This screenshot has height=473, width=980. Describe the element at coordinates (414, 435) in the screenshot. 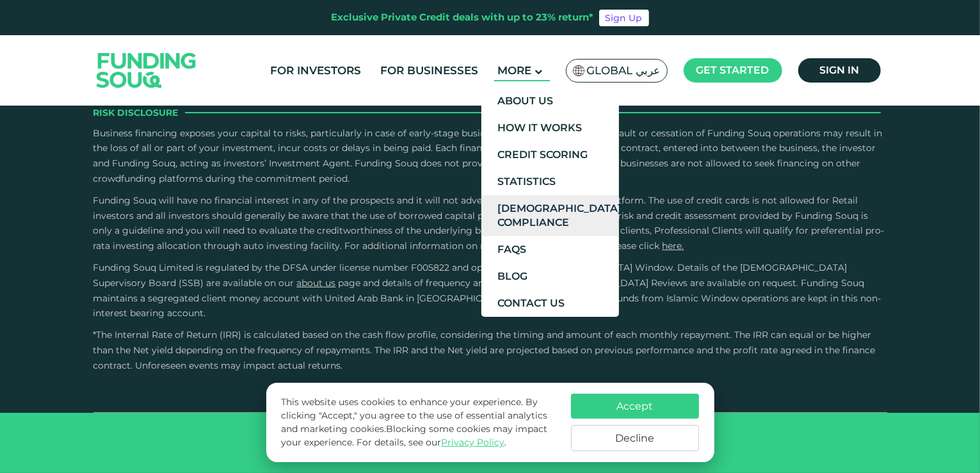

I see `span: Blocking some cookies may impact your experience.` at that location.